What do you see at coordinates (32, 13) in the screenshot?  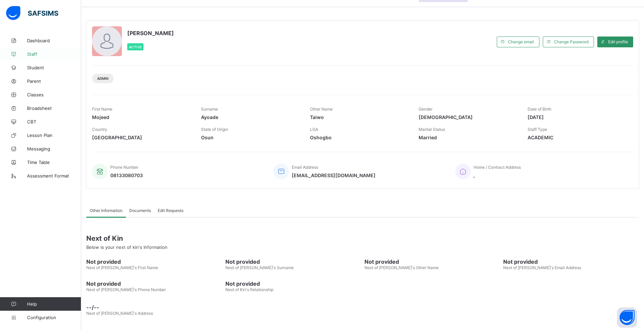 I see `img: safsims` at bounding box center [32, 13].